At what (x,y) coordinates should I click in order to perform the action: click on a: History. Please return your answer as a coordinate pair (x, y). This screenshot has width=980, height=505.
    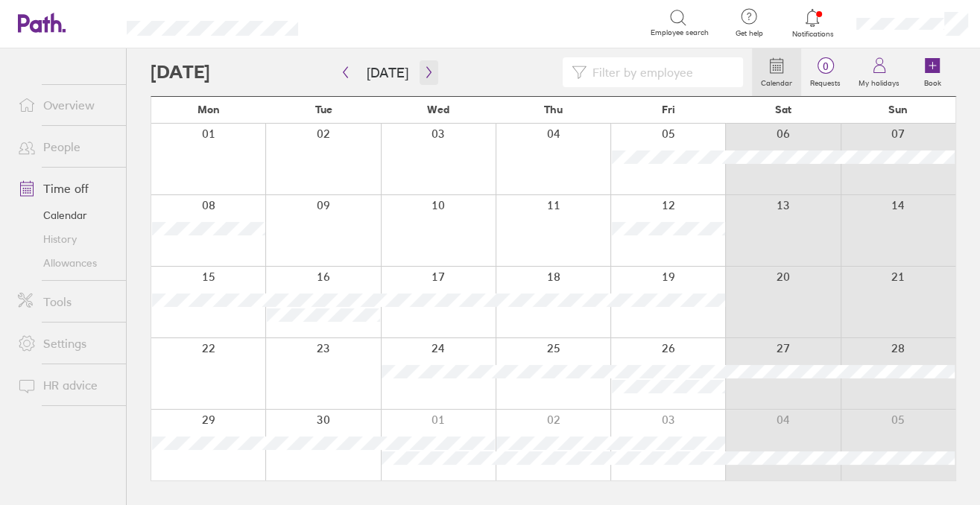
    Looking at the image, I should click on (65, 239).